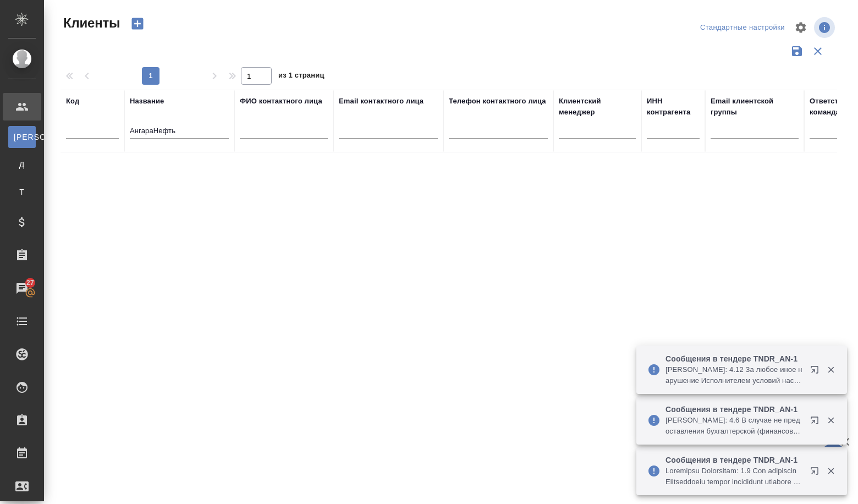 The image size is (858, 504). Describe the element at coordinates (22, 289) in the screenshot. I see `a: 27` at that location.